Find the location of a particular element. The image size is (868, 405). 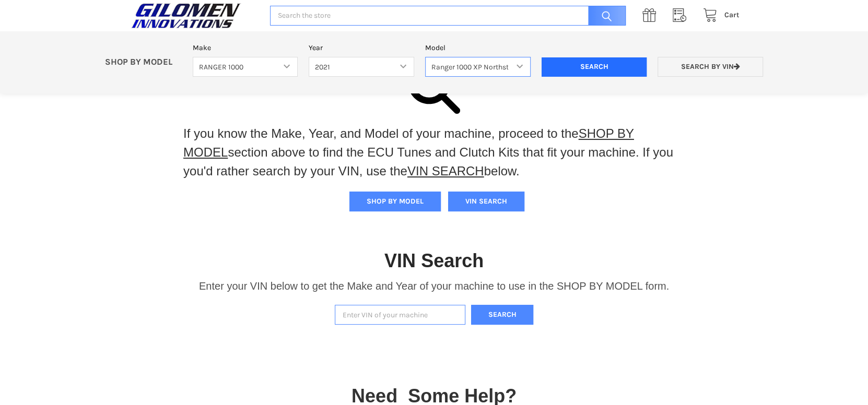

button: Search is located at coordinates (502, 315).